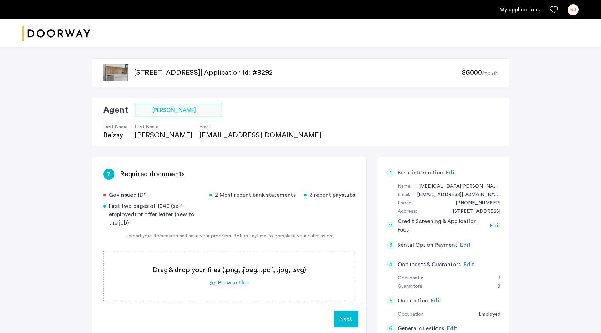 The width and height of the screenshot is (601, 333). What do you see at coordinates (410, 287) in the screenshot?
I see `div: Guarantors:` at bounding box center [410, 287].